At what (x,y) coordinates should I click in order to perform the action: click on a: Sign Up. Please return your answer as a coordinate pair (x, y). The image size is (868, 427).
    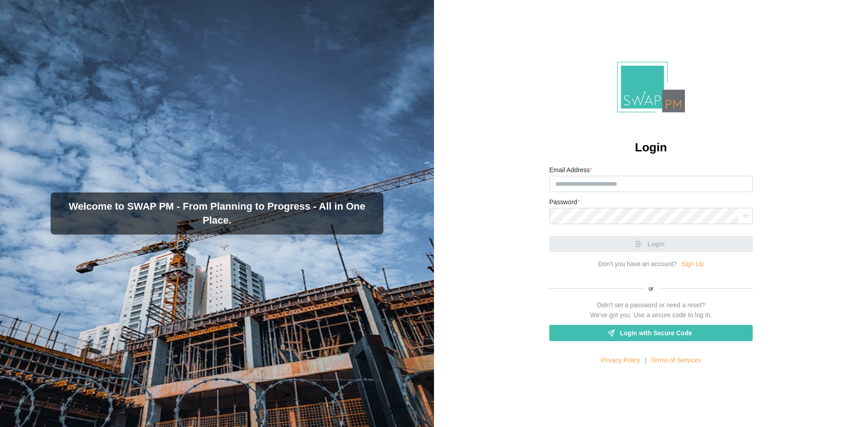
    Looking at the image, I should click on (692, 264).